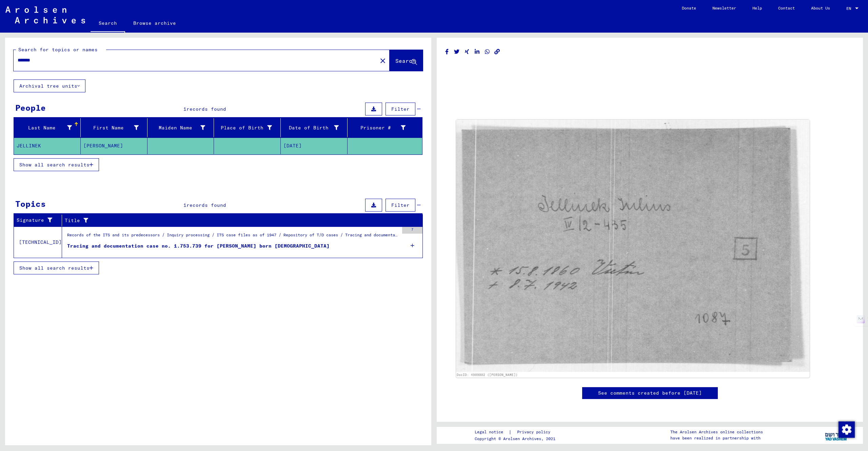 Image resolution: width=868 pixels, height=451 pixels. I want to click on a: Browse archive, so click(155, 23).